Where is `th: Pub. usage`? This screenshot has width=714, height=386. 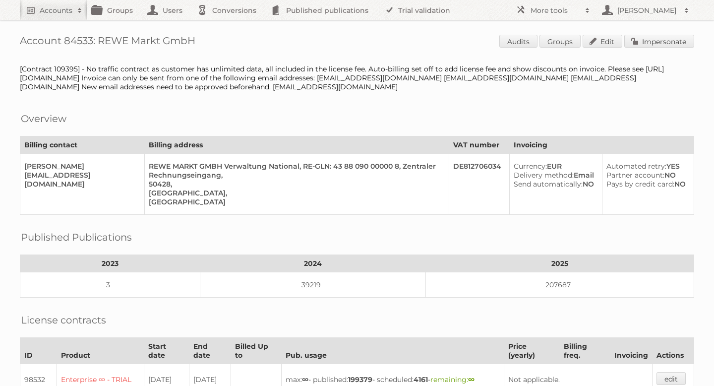 th: Pub. usage is located at coordinates (393, 351).